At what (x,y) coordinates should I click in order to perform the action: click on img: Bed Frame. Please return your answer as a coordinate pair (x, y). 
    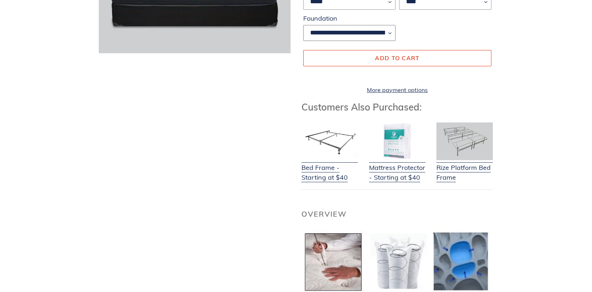
    Looking at the image, I should click on (330, 141).